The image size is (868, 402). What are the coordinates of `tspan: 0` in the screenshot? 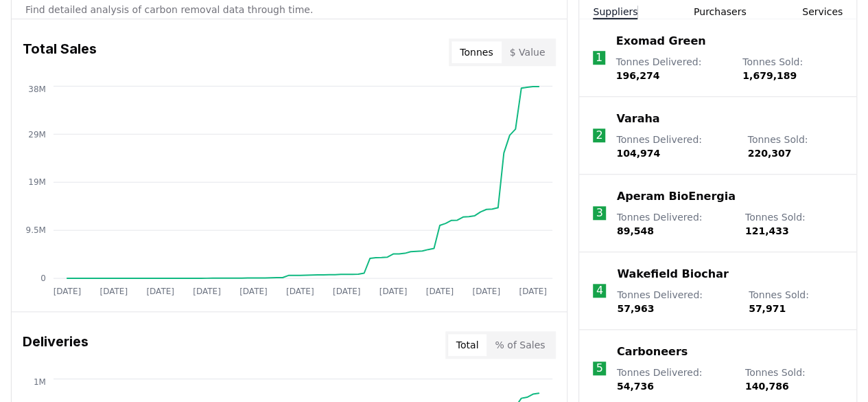 It's located at (43, 278).